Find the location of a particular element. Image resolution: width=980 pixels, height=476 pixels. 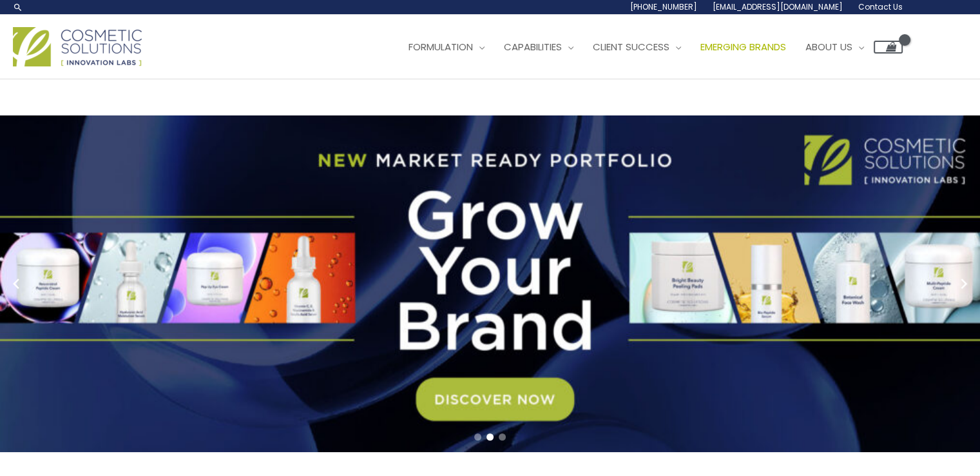

button: Next slide is located at coordinates (963, 283).